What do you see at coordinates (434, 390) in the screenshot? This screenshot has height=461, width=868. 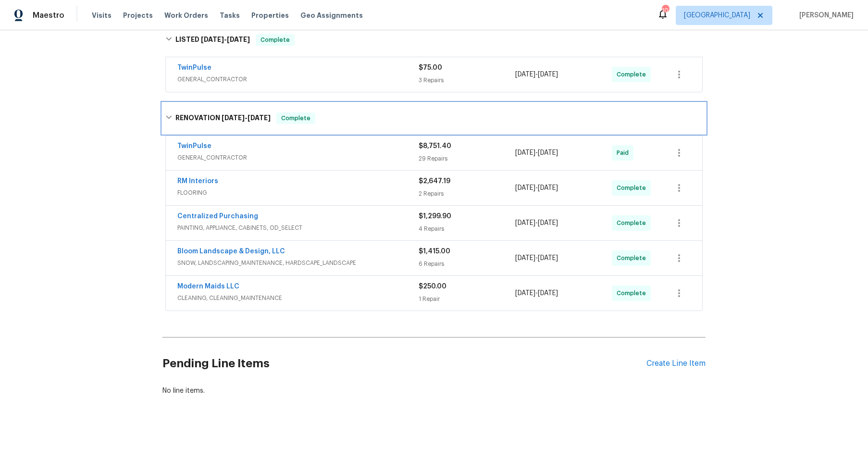 I see `div: No line items.` at bounding box center [434, 390].